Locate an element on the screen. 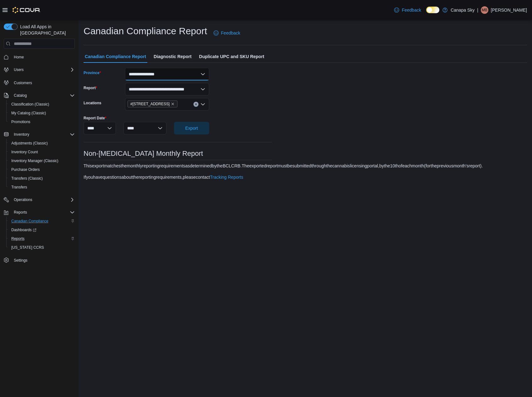 The image size is (532, 397). span: Dark Mode is located at coordinates (426, 13).